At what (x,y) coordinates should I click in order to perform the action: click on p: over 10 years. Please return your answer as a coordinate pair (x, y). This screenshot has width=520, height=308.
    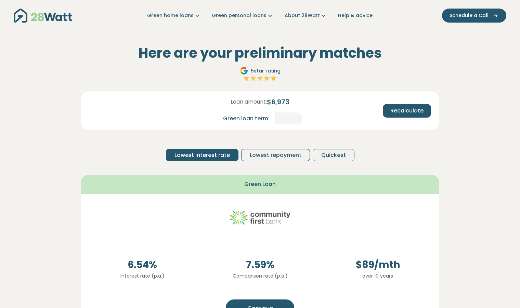
    Looking at the image, I should click on (377, 276).